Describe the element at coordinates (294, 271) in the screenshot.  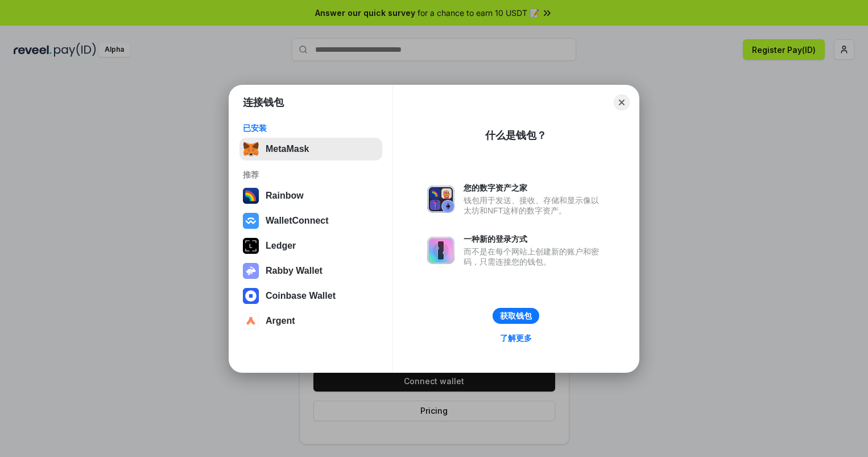
I see `div: Rabby Wallet` at that location.